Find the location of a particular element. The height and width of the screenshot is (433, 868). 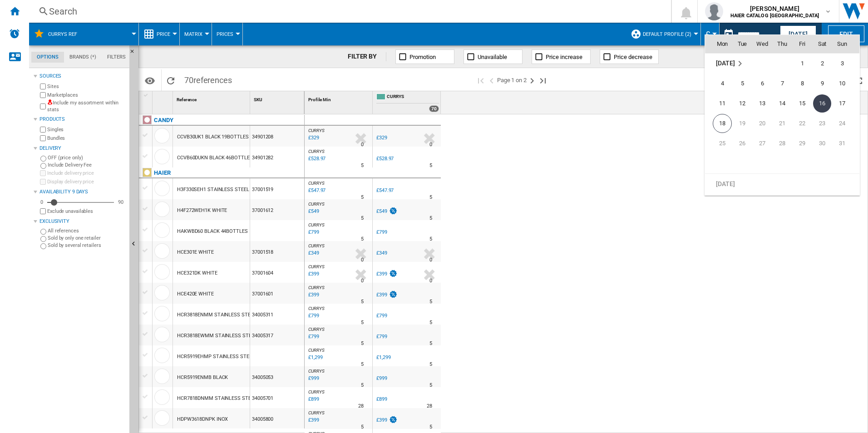

tr: Week 1 is located at coordinates (782, 63).